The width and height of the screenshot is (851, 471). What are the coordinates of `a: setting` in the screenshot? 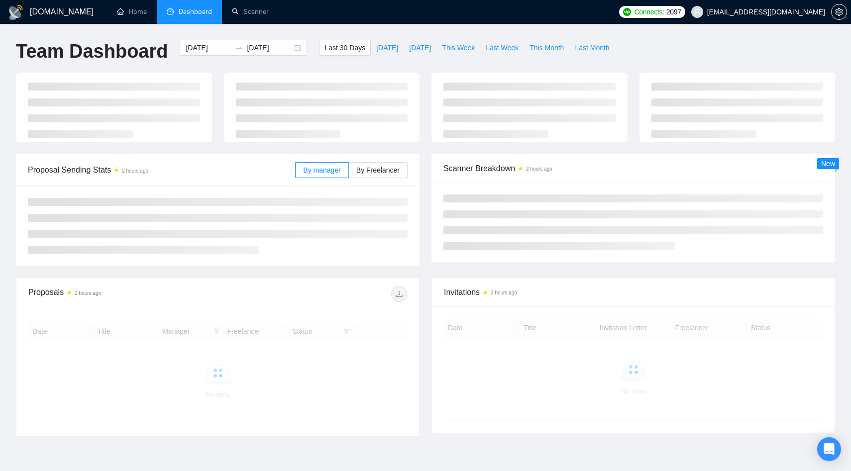 It's located at (839, 12).